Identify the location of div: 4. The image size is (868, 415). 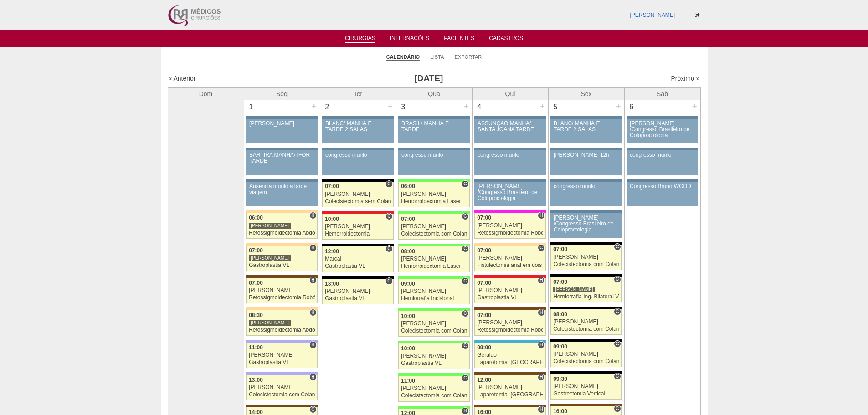
(479, 107).